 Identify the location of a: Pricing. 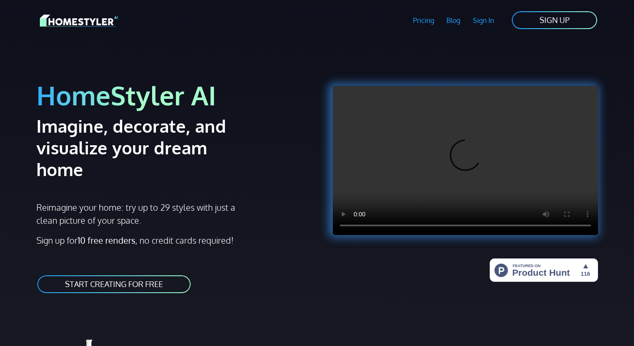
(424, 20).